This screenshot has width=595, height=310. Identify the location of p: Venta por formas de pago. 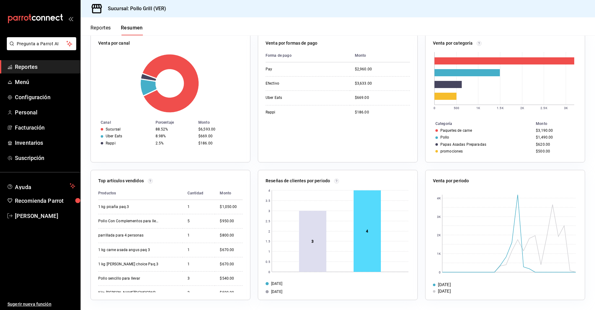
(291, 43).